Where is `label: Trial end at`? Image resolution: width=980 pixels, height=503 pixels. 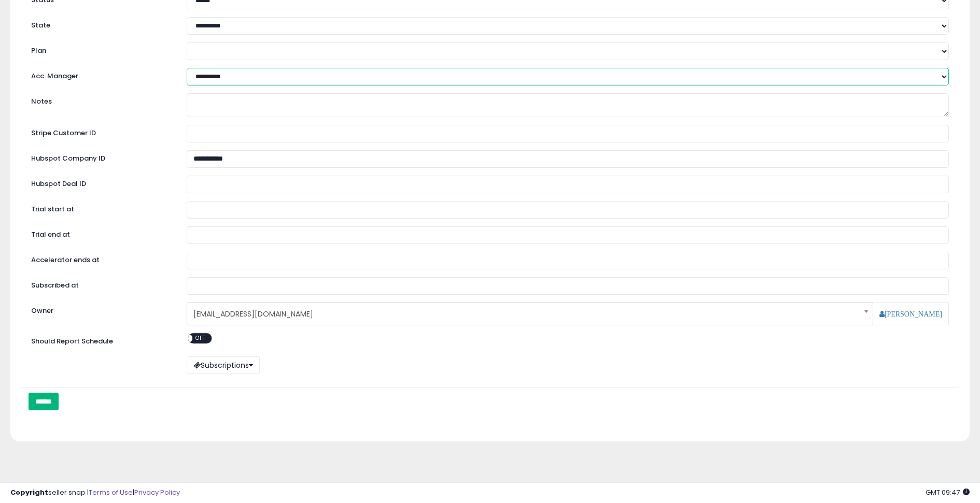 label: Trial end at is located at coordinates (101, 233).